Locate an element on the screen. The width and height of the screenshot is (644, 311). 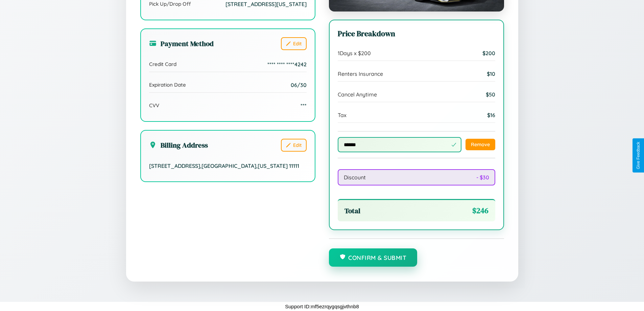
span: Credit Card is located at coordinates (163, 64).